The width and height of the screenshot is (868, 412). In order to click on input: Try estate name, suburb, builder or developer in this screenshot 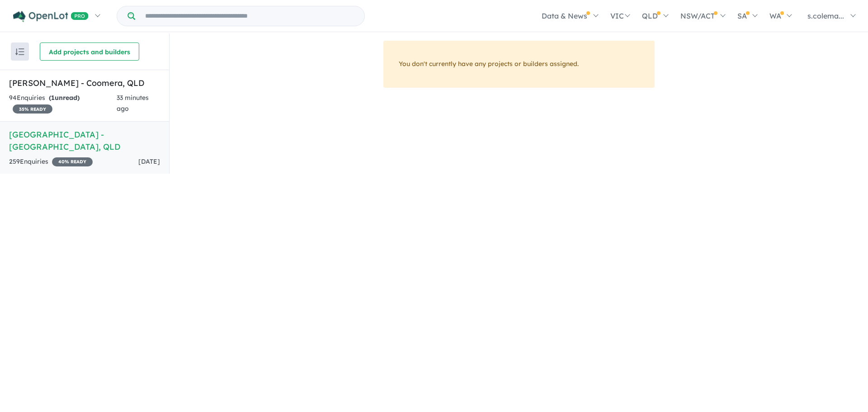, I will do `click(250, 16)`.